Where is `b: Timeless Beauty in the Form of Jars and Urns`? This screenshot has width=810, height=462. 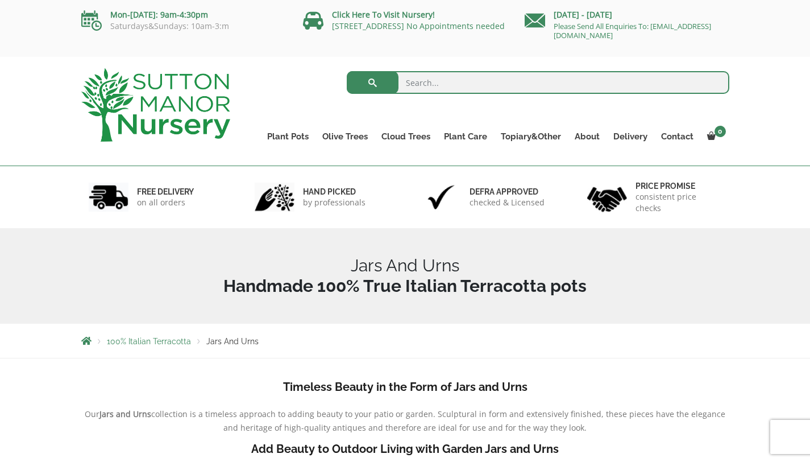 b: Timeless Beauty in the Form of Jars and Urns is located at coordinates (405, 387).